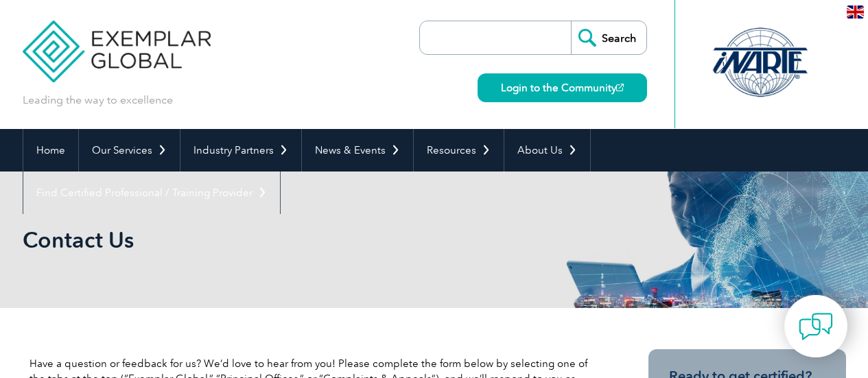 The width and height of the screenshot is (868, 378). I want to click on input: Search, so click(608, 37).